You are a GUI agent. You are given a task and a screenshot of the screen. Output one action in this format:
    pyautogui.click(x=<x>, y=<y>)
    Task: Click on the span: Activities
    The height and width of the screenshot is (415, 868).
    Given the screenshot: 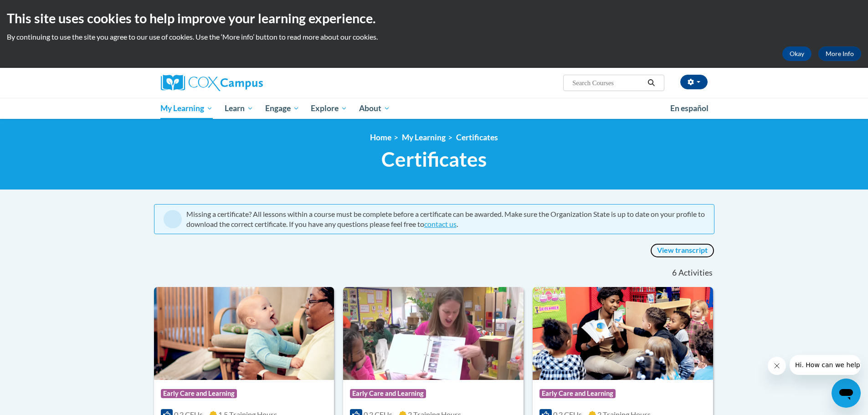 What is the action you would take?
    pyautogui.click(x=695, y=272)
    